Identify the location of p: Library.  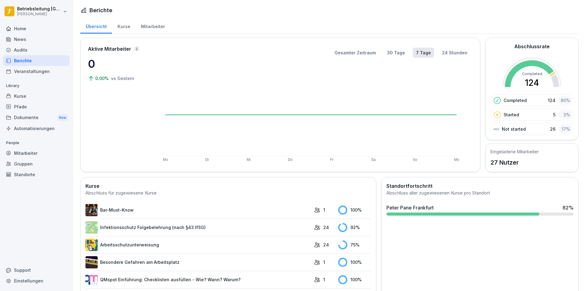
(36, 86).